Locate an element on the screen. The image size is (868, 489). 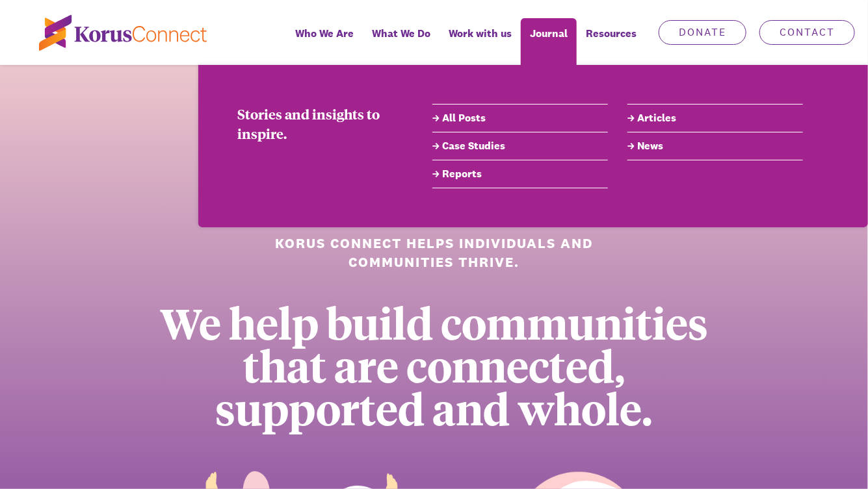
span: Work with us is located at coordinates (480, 33).